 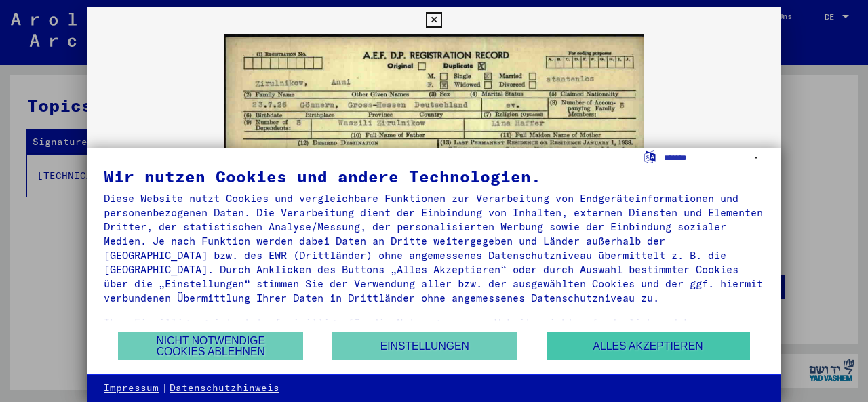 I want to click on button: Einstellungen, so click(x=425, y=346).